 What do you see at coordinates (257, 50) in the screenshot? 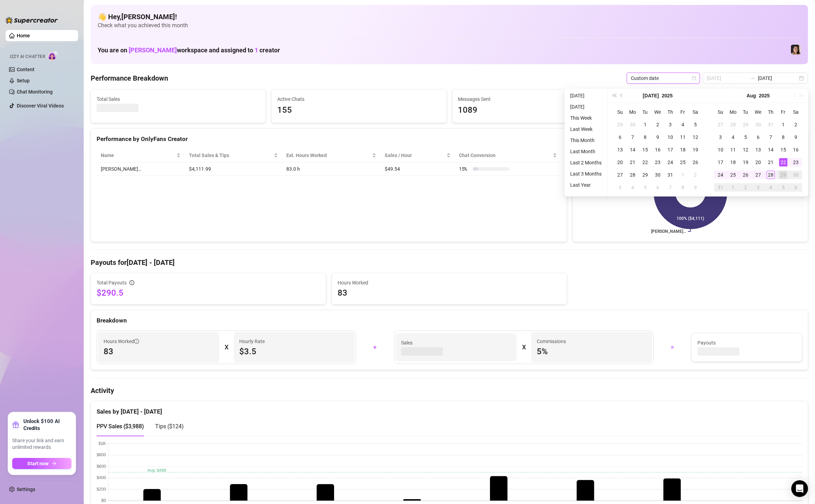
I see `span: 1` at bounding box center [257, 50].